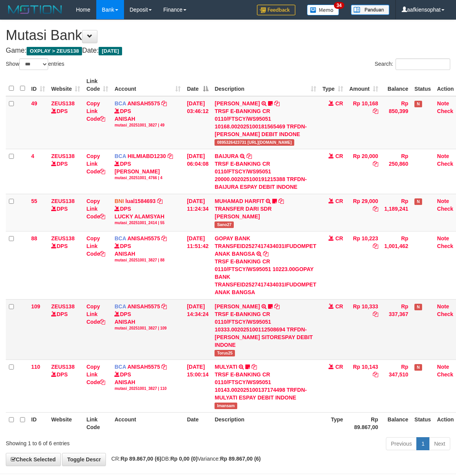 The height and width of the screenshot is (476, 456). What do you see at coordinates (363, 329) in the screenshot?
I see `td: Rp 10,333` at bounding box center [363, 329].